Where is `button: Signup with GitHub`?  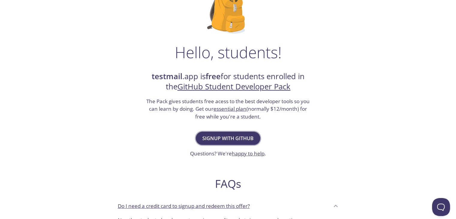
button: Signup with GitHub is located at coordinates (228, 138).